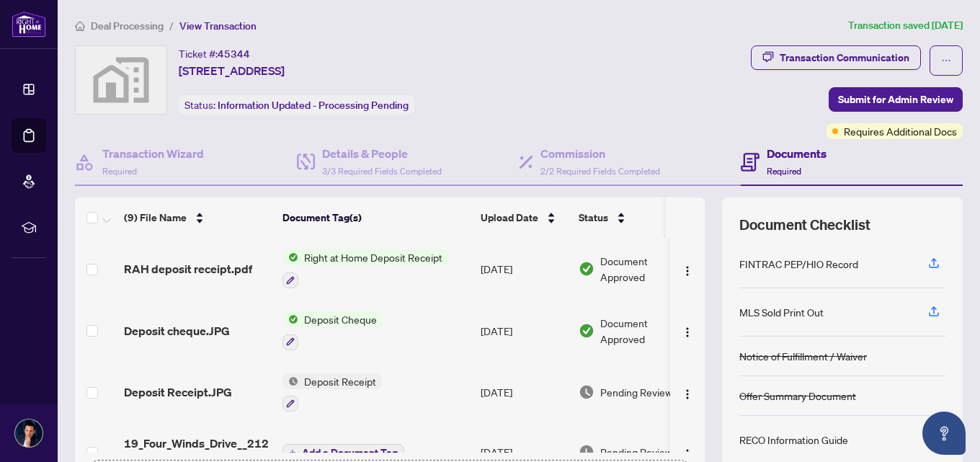  What do you see at coordinates (805, 225) in the screenshot?
I see `span: Document Checklist` at bounding box center [805, 225].